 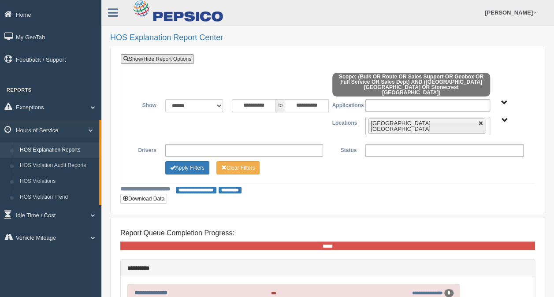 What do you see at coordinates (344, 104) in the screenshot?
I see `label: Applications` at bounding box center [344, 104].